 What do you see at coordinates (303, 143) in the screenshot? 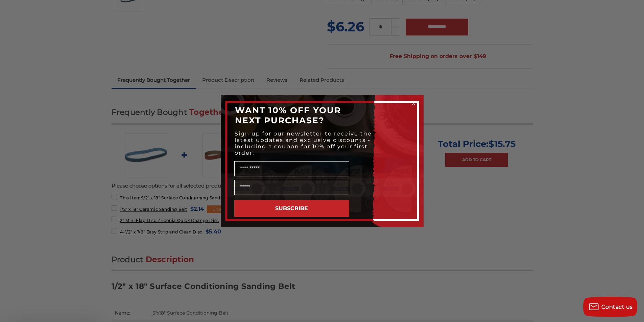
I see `span: Sign up for our newsletter to receive the latest updates and exclusive discounts - including a co...` at bounding box center [303, 143].